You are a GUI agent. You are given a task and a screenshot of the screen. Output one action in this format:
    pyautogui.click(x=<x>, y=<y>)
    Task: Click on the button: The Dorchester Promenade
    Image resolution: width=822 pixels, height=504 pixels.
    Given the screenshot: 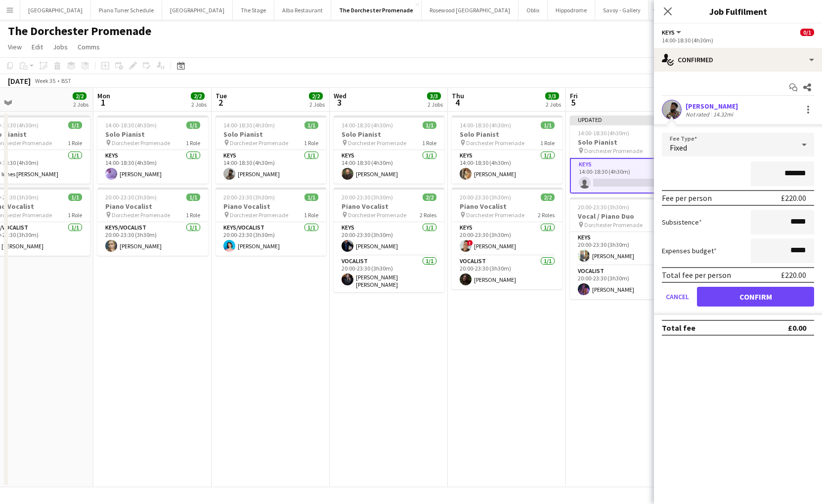 What is the action you would take?
    pyautogui.click(x=376, y=10)
    